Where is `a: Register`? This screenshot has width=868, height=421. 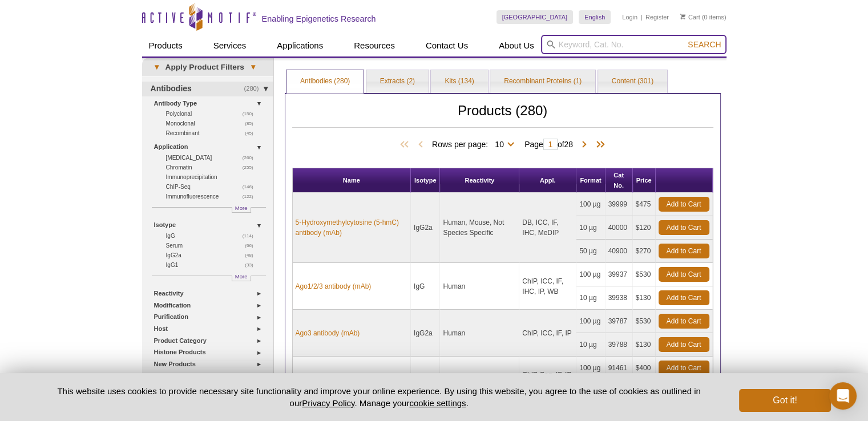
a: Register is located at coordinates (657, 17).